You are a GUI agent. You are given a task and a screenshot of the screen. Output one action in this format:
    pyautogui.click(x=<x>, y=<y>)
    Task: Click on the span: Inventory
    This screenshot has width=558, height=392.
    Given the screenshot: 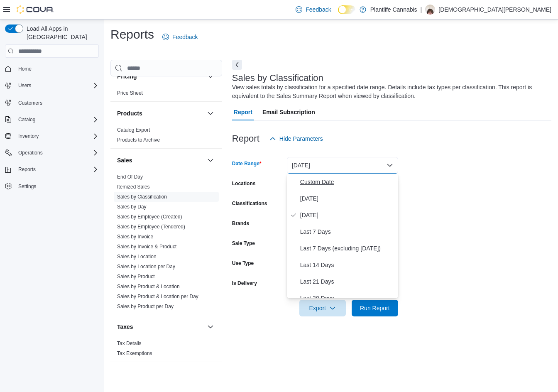 What is the action you would take?
    pyautogui.click(x=57, y=136)
    